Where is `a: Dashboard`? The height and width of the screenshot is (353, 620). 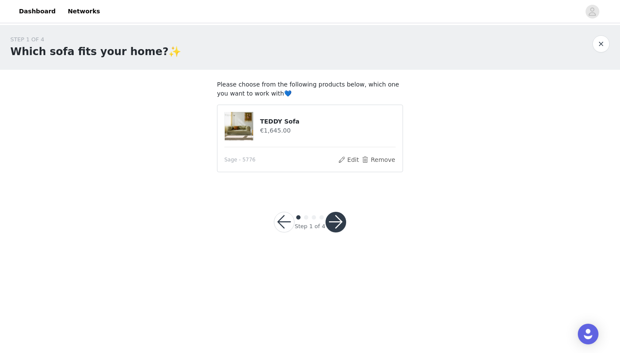
a: Dashboard is located at coordinates (37, 11).